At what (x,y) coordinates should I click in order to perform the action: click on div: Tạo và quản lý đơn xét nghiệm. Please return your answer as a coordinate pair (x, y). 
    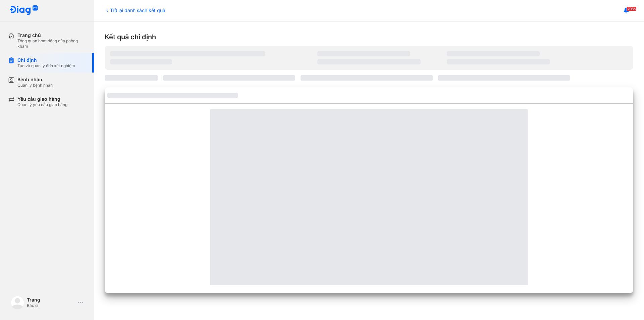
    Looking at the image, I should click on (46, 66).